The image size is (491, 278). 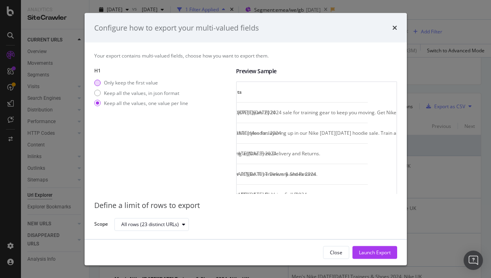 What do you see at coordinates (473, 261) in the screenshot?
I see `div: Open Intercom Messenger` at bounding box center [473, 261].